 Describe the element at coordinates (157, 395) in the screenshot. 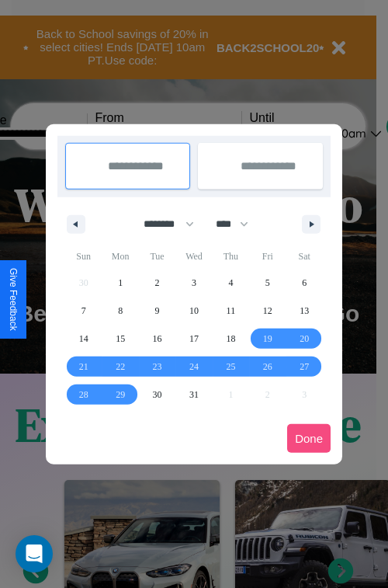

I see `span: 30` at that location.